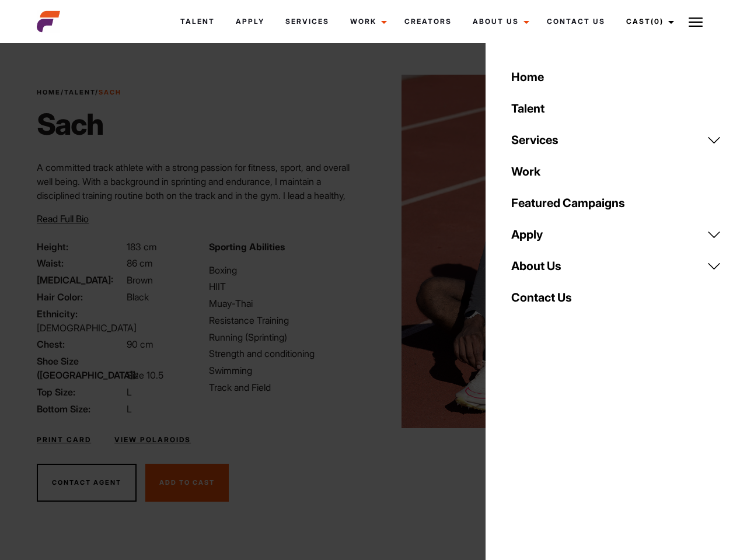 The height and width of the screenshot is (560, 747). What do you see at coordinates (110, 92) in the screenshot?
I see `strong: Sach` at bounding box center [110, 92].